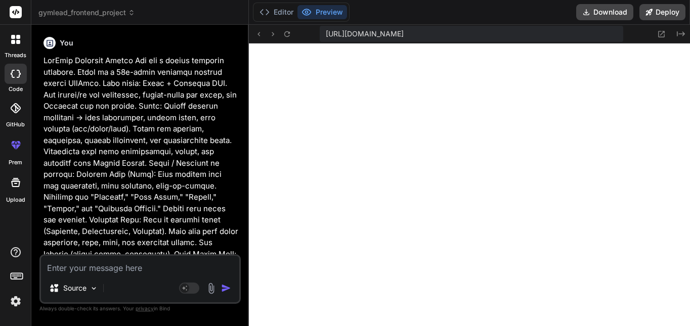  What do you see at coordinates (16, 200) in the screenshot?
I see `label: Upload` at bounding box center [16, 200].